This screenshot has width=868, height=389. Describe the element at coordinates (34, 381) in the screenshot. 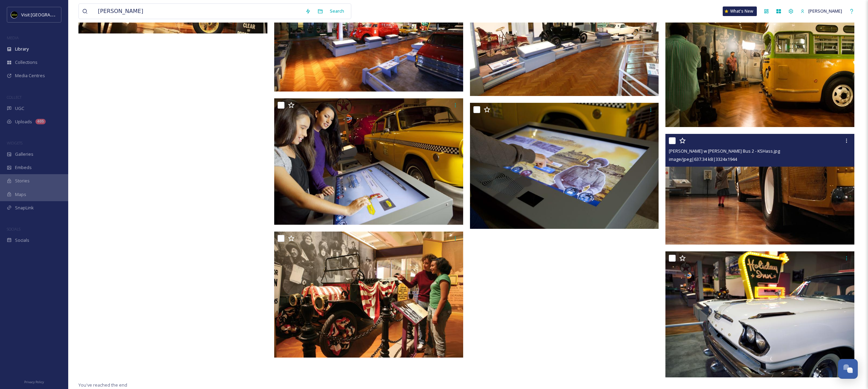

I see `a: Privacy Policy` at that location.